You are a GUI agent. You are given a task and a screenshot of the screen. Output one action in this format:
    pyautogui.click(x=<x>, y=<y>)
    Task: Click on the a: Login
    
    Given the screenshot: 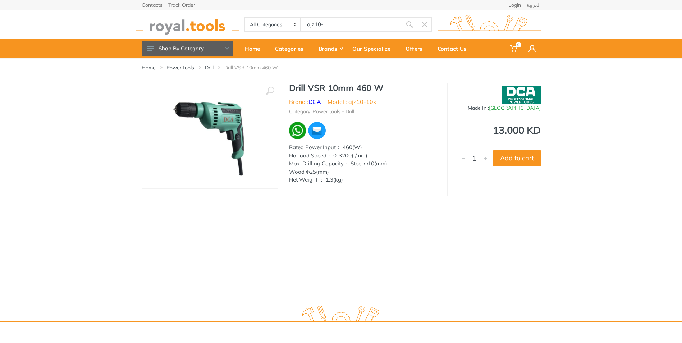 What is the action you would take?
    pyautogui.click(x=514, y=5)
    